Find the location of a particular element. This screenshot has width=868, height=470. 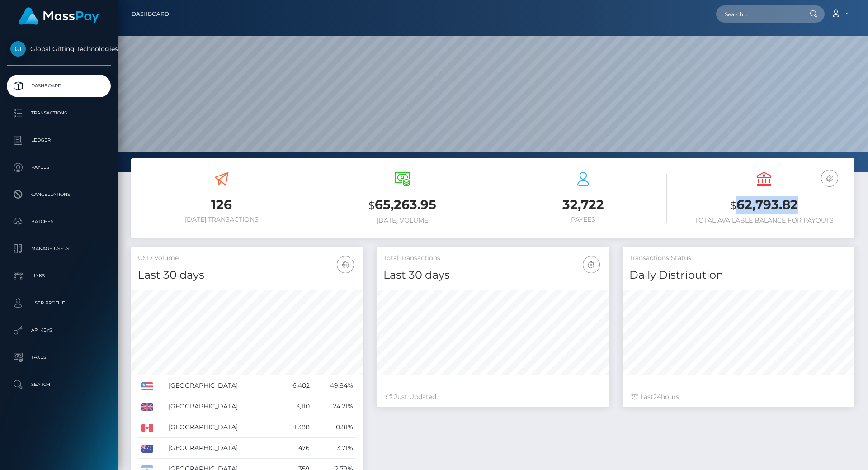

img: MassPay Logo is located at coordinates (59, 16).